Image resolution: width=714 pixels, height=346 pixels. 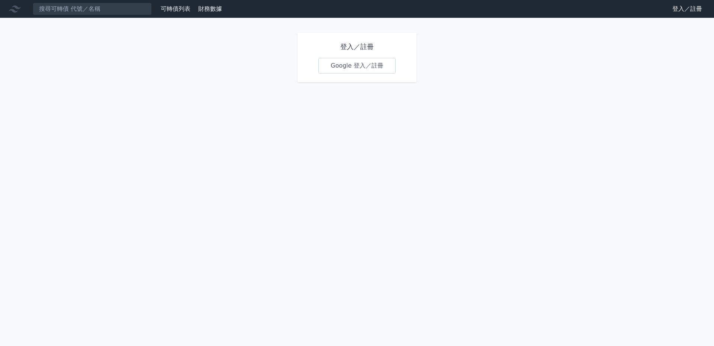 What do you see at coordinates (357, 66) in the screenshot?
I see `a: Google 登入／註冊` at bounding box center [357, 66].